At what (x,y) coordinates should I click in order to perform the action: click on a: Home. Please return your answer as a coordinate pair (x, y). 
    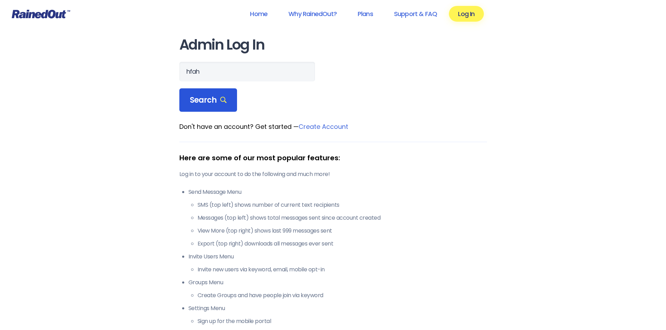
    Looking at the image, I should click on (259, 14).